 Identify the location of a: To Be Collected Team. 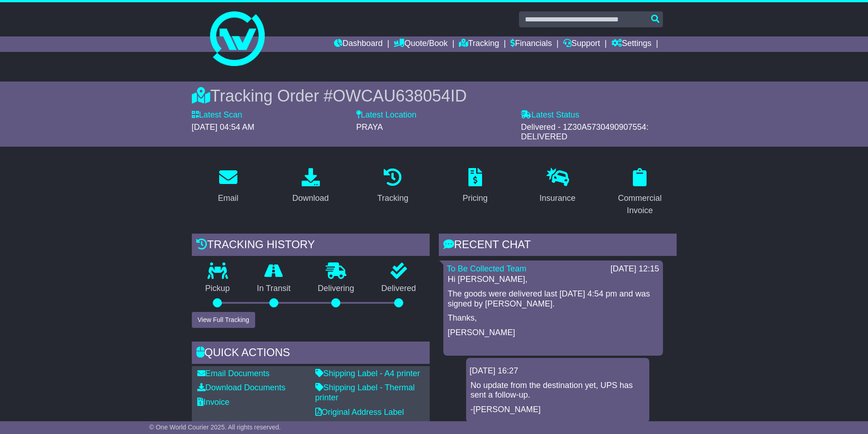
(486, 268).